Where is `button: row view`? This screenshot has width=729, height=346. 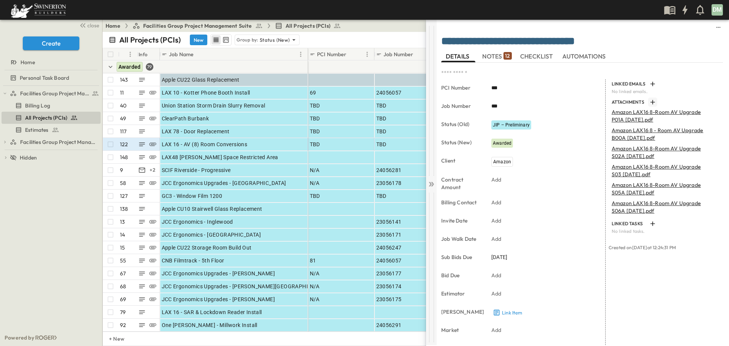
button: row view is located at coordinates (216, 40).